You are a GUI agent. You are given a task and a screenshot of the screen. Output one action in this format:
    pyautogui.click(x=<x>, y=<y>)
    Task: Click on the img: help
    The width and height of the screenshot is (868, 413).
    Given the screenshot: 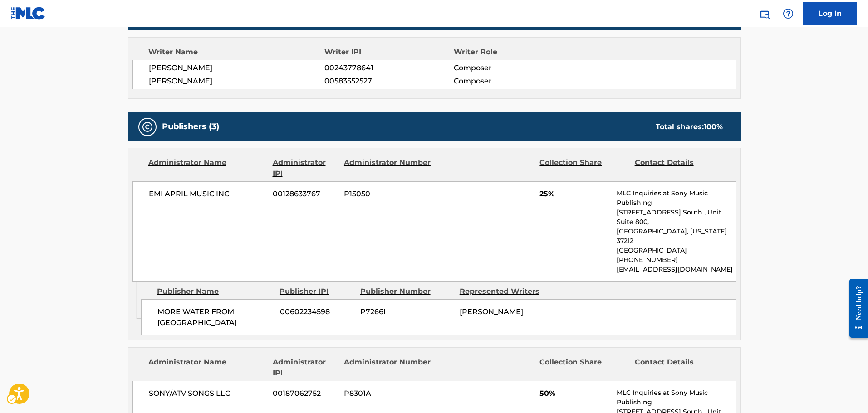 What is the action you would take?
    pyautogui.click(x=788, y=14)
    